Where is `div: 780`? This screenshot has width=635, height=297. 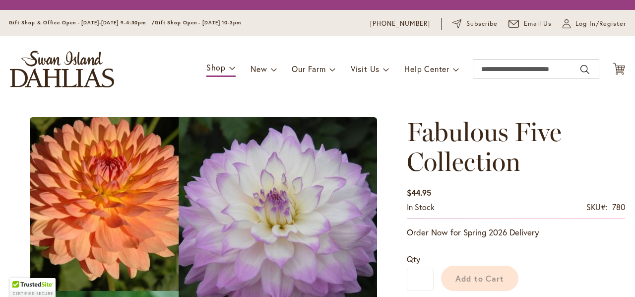
div: 780 is located at coordinates (619, 207).